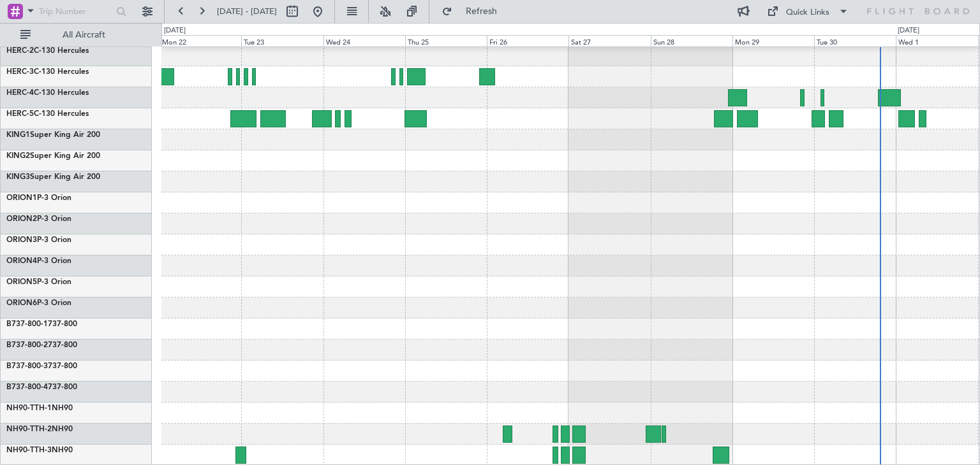 The height and width of the screenshot is (465, 980). What do you see at coordinates (482, 11) in the screenshot?
I see `span: Refresh` at bounding box center [482, 11].